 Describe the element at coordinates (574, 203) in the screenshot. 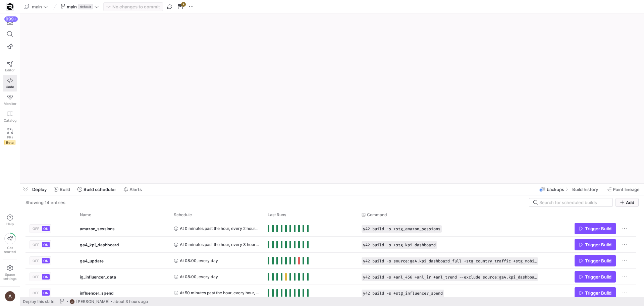

I see `input: Search for scheduled builds` at that location.